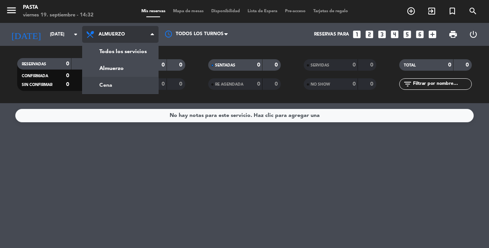  Describe the element at coordinates (120, 68) in the screenshot. I see `a: Almuerzo` at that location.